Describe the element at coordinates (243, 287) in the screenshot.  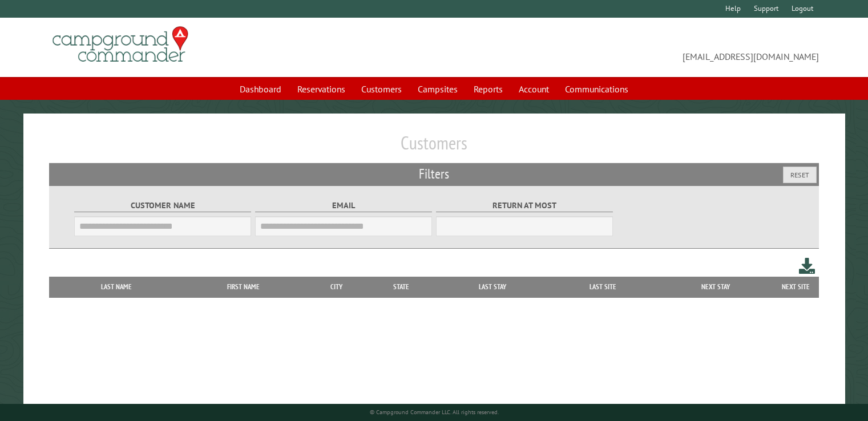
I see `th: First Name` at that location.